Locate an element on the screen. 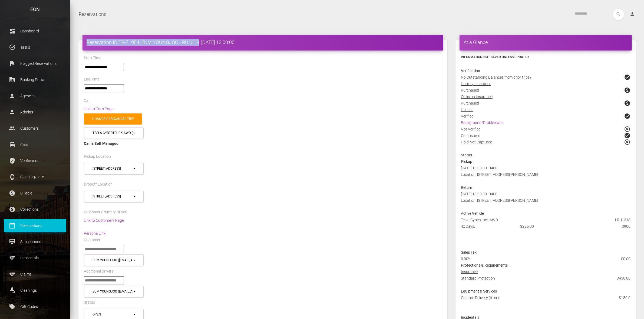 The image size is (644, 319). a: Background/Problematic is located at coordinates (482, 123).